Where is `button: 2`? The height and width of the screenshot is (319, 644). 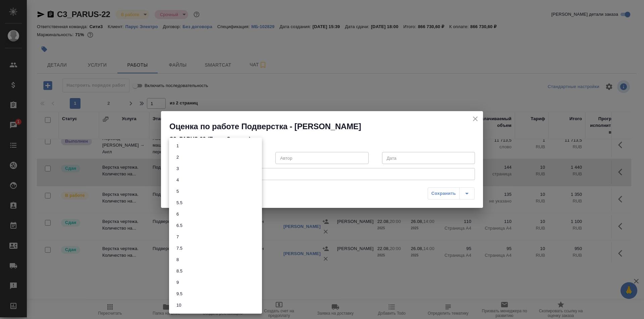
button: 2 is located at coordinates (177, 157).